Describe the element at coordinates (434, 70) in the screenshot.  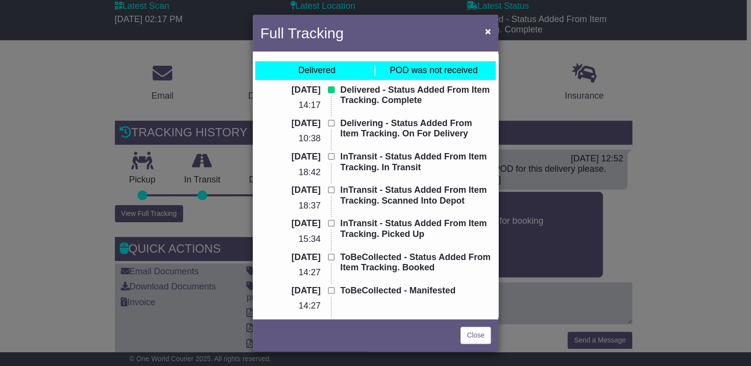
I see `span: POD was not received` at that location.